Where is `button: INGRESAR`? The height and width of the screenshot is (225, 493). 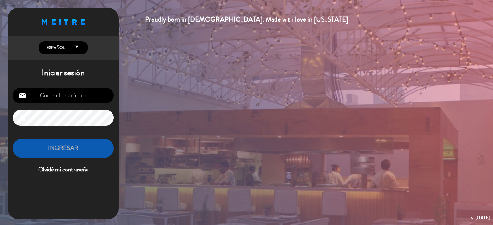 button: INGRESAR is located at coordinates (63, 148).